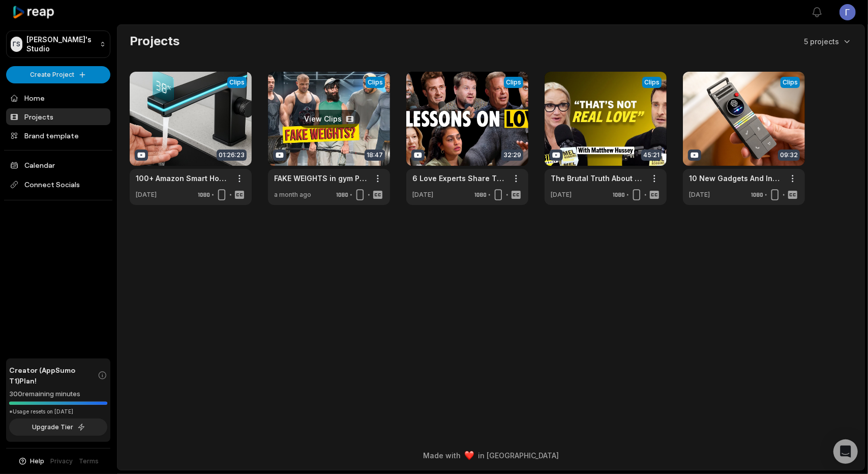  I want to click on span: Help, so click(37, 461).